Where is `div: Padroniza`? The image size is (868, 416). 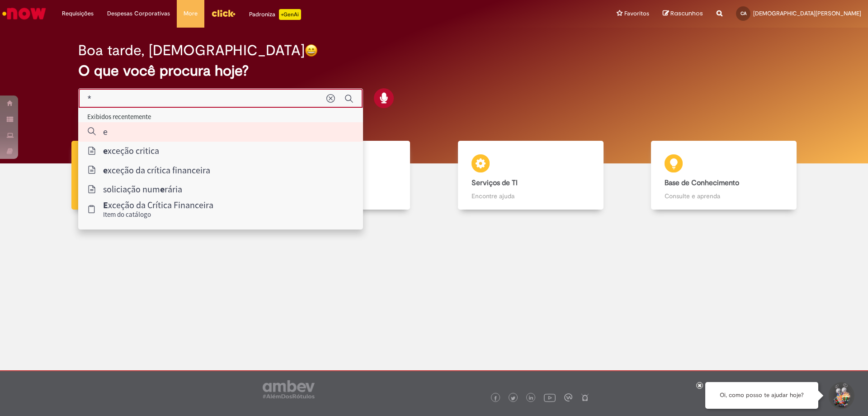
div: Padroniza is located at coordinates (275, 14).